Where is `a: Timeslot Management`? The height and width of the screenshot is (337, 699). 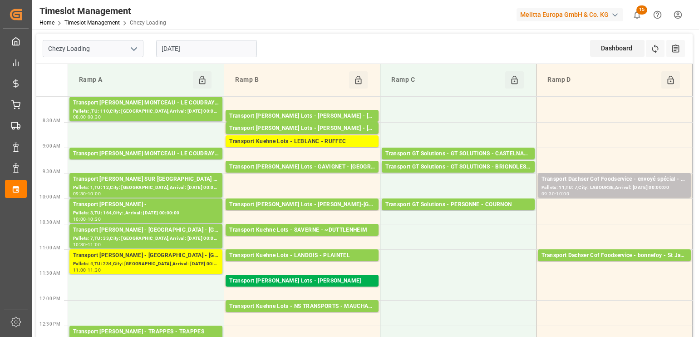
a: Timeslot Management is located at coordinates (92, 23).